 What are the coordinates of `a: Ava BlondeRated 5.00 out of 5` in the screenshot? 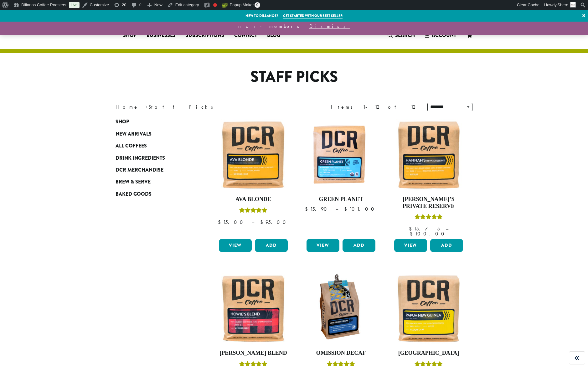 It's located at (253, 178).